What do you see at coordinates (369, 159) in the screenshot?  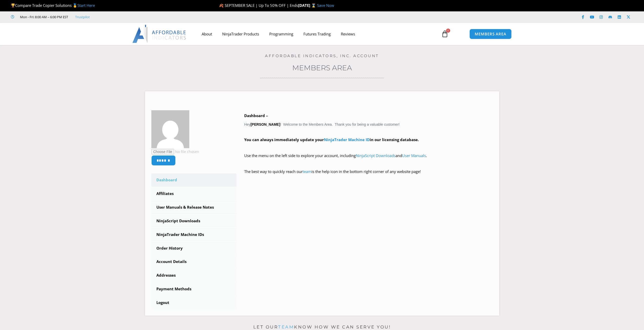 I see `p: Use the menu on the left side to explore your account, including and .` at bounding box center [369, 159].